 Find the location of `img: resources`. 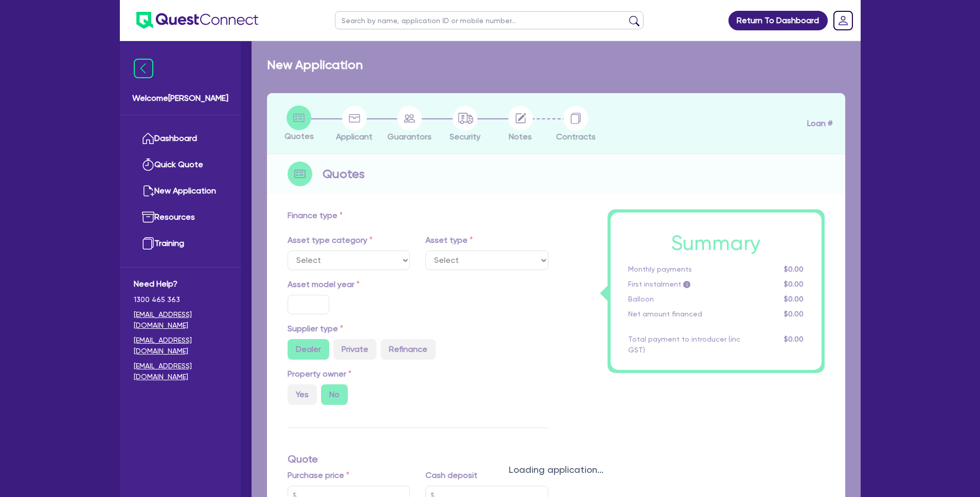

img: resources is located at coordinates (148, 217).